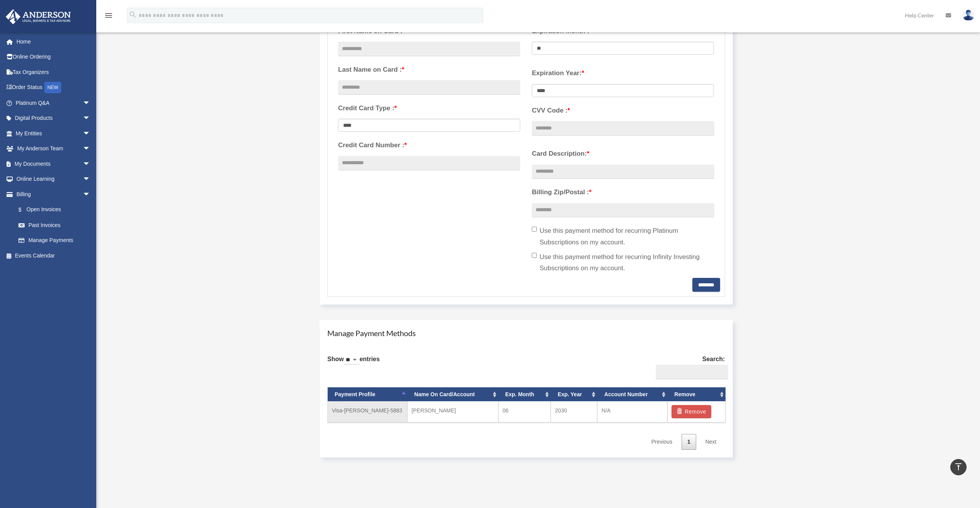 The width and height of the screenshot is (980, 508). What do you see at coordinates (53, 88) in the screenshot?
I see `div: NEW` at bounding box center [53, 88].